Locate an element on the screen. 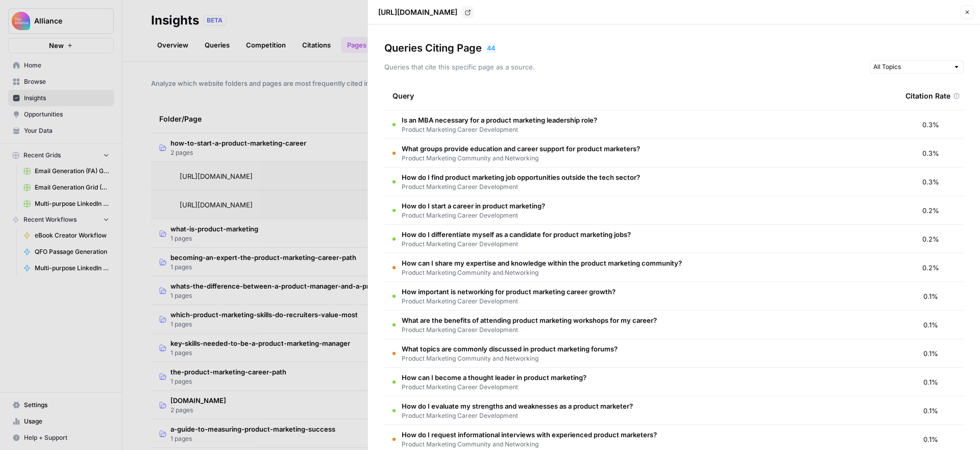  span: Is an MBA necessary for a product marketing leadership role? is located at coordinates (499, 120).